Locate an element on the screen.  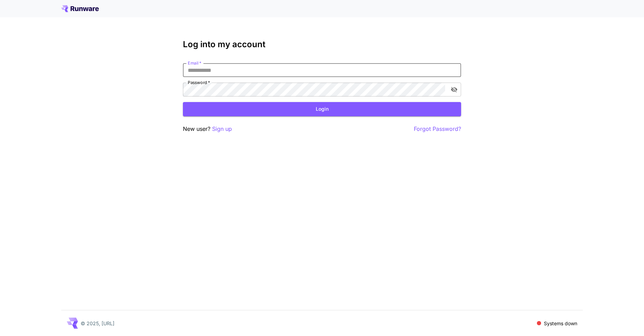
button: Forgot Password? is located at coordinates (438, 129).